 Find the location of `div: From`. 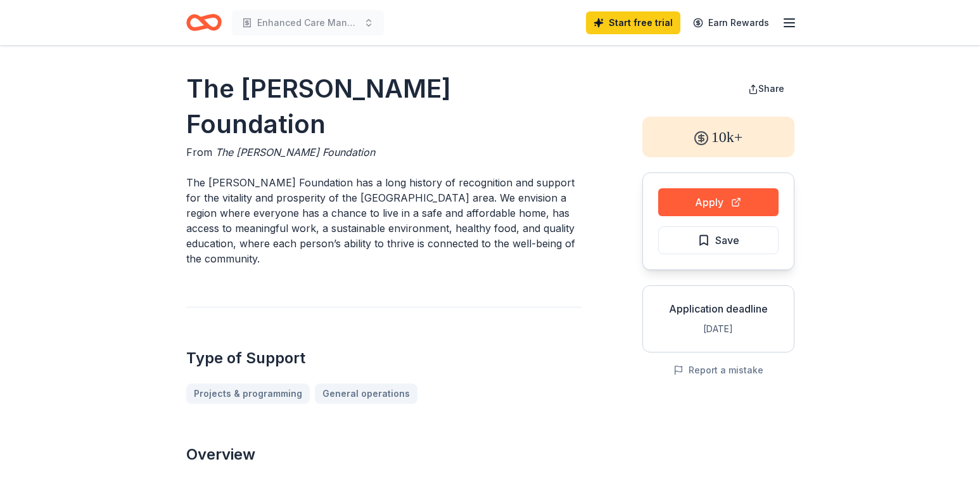

div: From is located at coordinates (384, 152).